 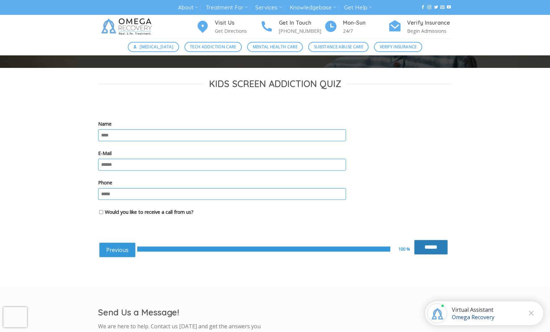 What do you see at coordinates (275, 123) in the screenshot?
I see `label: Name` at bounding box center [275, 123].